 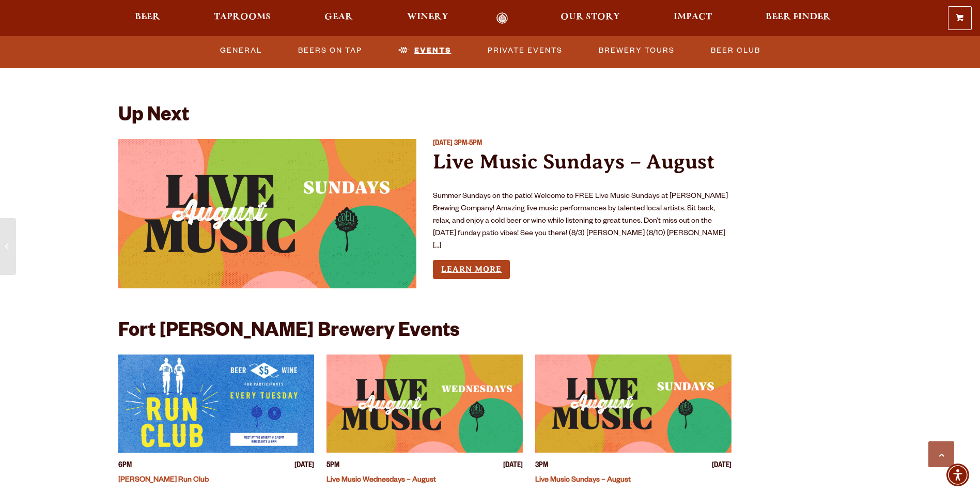 I want to click on a: Beers on Tap, so click(x=330, y=50).